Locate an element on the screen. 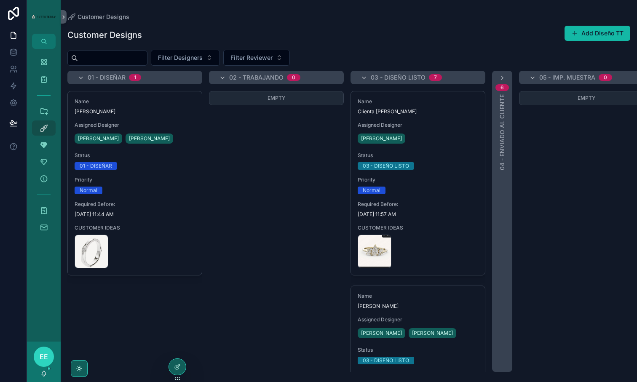 The width and height of the screenshot is (637, 382). span: EE is located at coordinates (44, 357).